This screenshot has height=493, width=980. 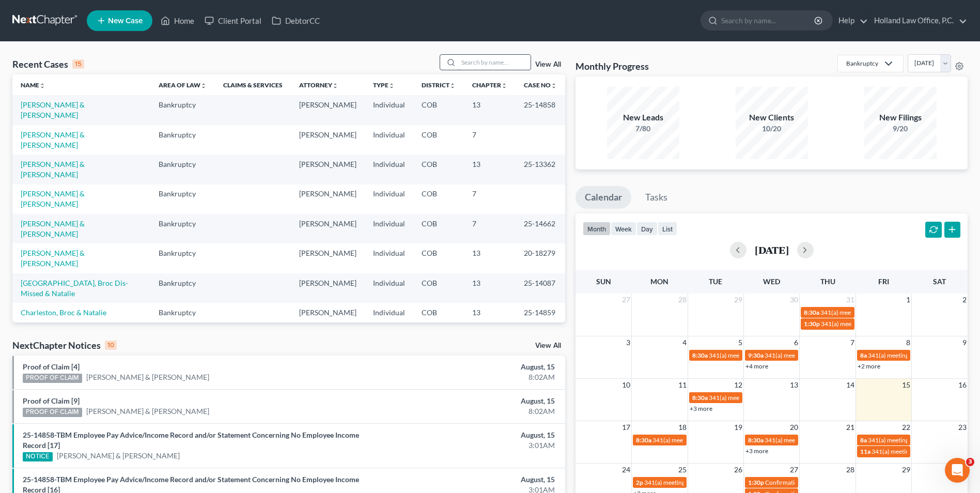 I want to click on span: 11, so click(x=682, y=385).